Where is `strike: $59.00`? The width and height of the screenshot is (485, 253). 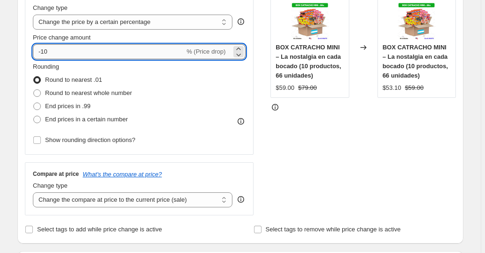 strike: $59.00 is located at coordinates (414, 88).